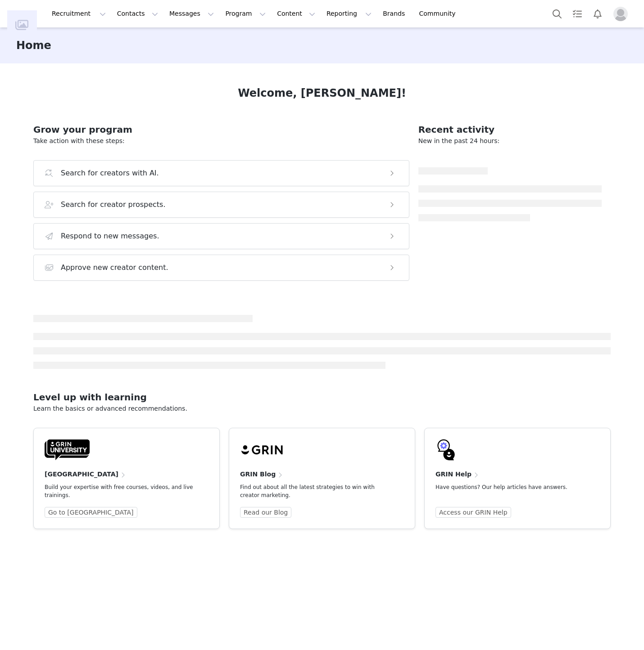 Image resolution: width=644 pixels, height=650 pixels. Describe the element at coordinates (511, 487) in the screenshot. I see `p: Have questions? Our help articles have answers.` at that location.